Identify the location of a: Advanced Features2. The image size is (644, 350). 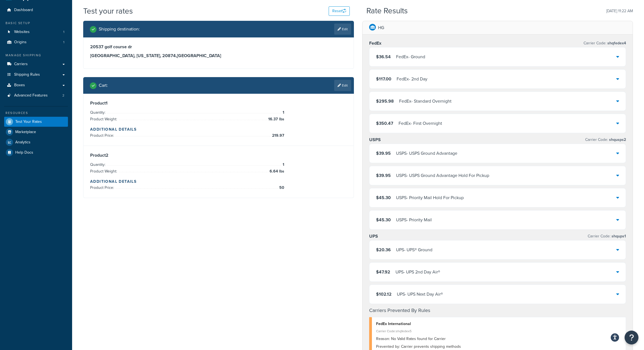
(36, 96).